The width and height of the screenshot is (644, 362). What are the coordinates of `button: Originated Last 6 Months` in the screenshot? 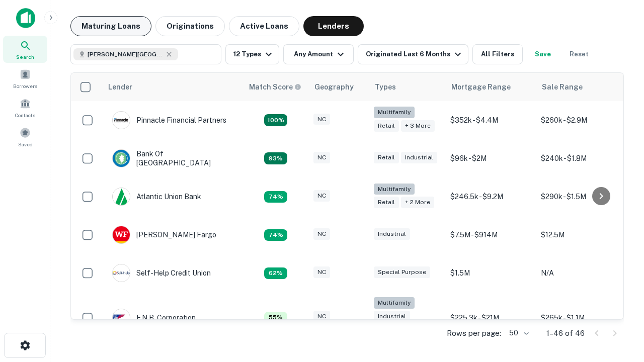 It's located at (413, 54).